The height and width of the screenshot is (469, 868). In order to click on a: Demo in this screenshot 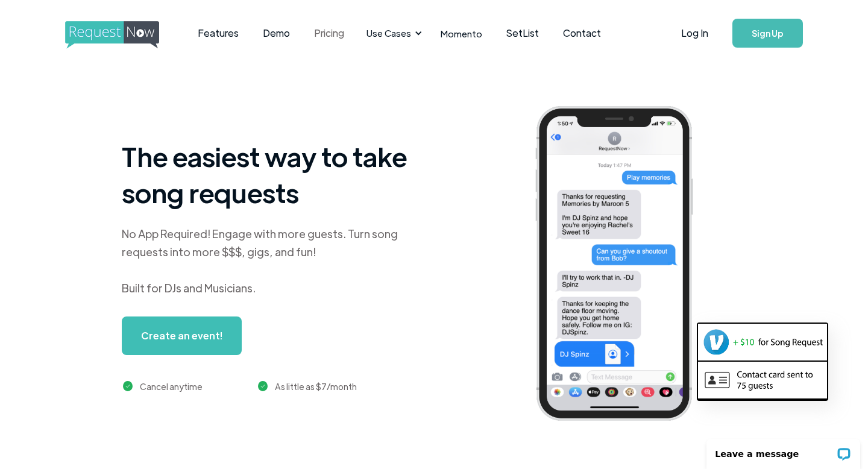, I will do `click(276, 34)`.